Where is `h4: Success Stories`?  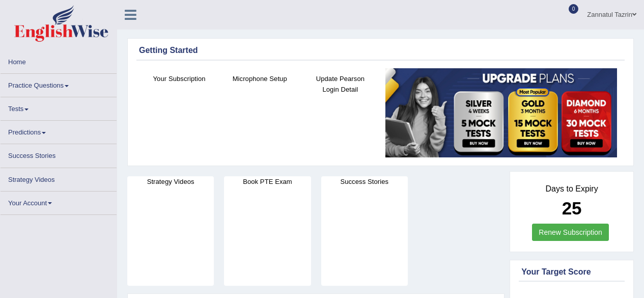 h4: Success Stories is located at coordinates (365, 182).